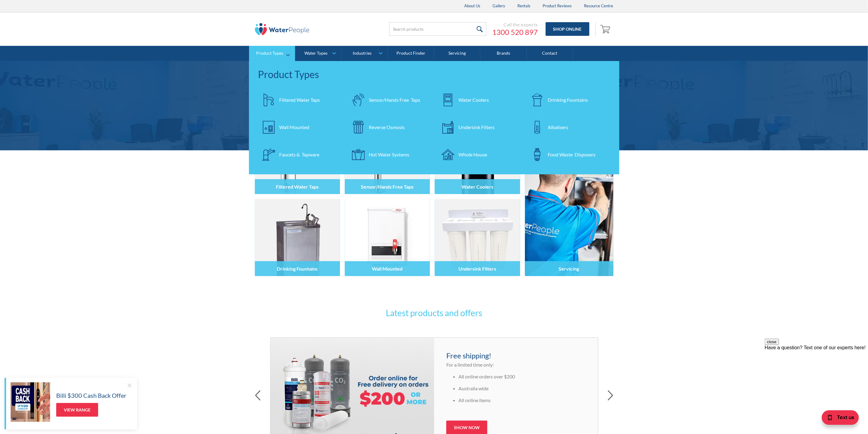 This screenshot has width=868, height=434. What do you see at coordinates (272, 53) in the screenshot?
I see `a: Product Types` at bounding box center [272, 53].